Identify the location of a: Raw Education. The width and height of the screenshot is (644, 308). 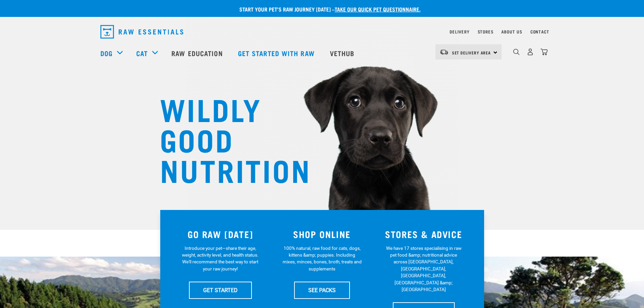
(198, 53).